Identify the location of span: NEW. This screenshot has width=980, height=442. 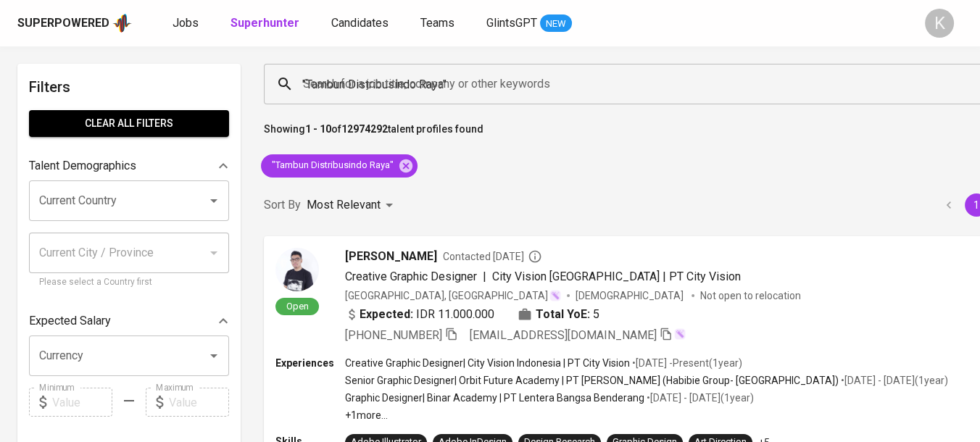
(556, 24).